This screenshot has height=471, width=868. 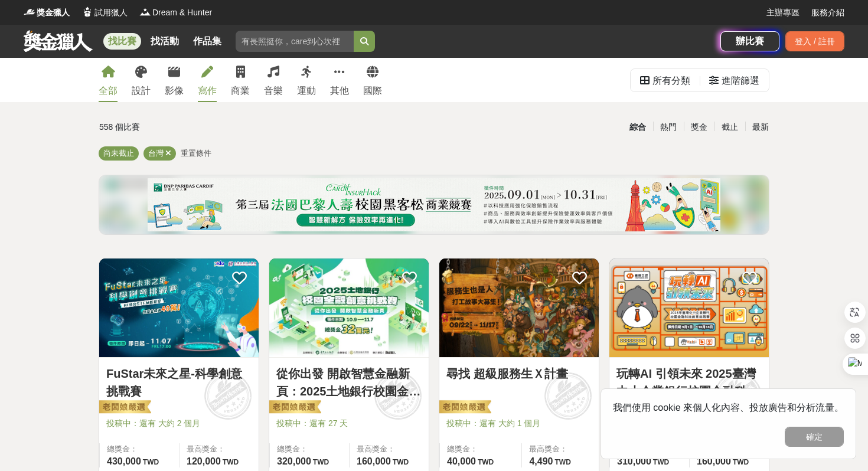 I want to click on a: 辦比賽, so click(x=750, y=42).